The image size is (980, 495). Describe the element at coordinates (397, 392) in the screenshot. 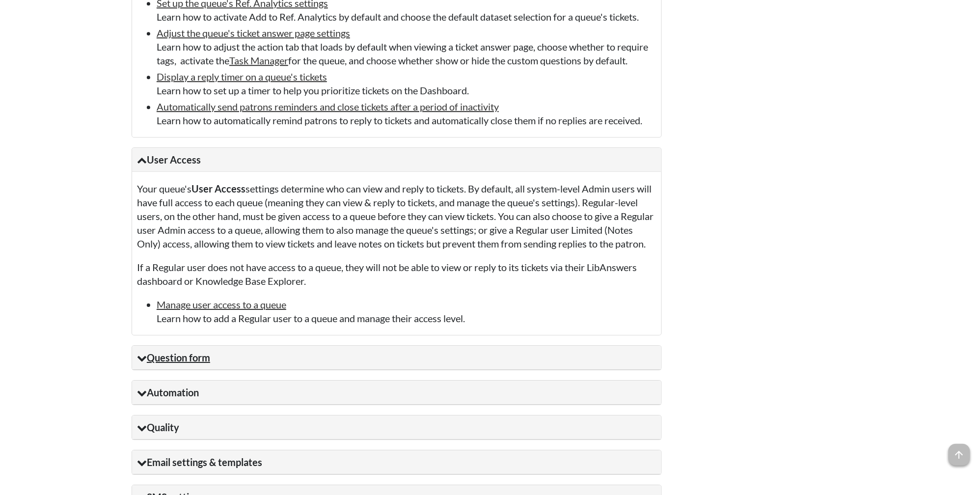

I see `summary: Automation` at that location.